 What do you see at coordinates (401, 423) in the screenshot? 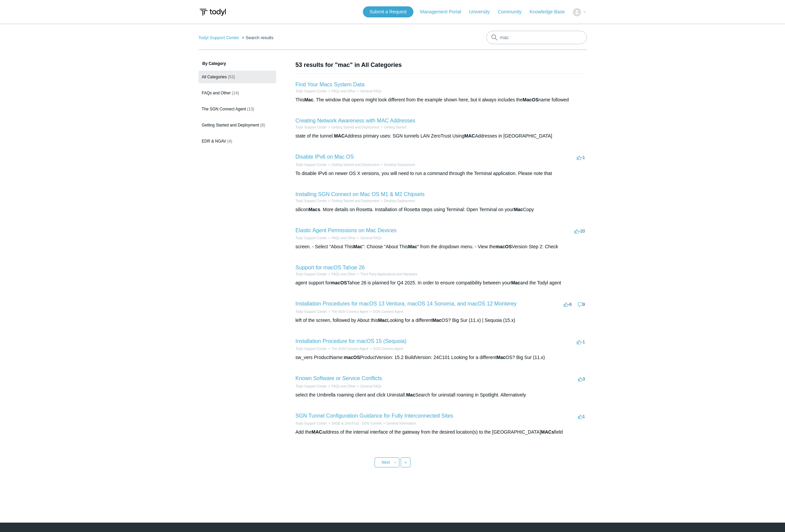
I see `a: General Information` at bounding box center [401, 423].